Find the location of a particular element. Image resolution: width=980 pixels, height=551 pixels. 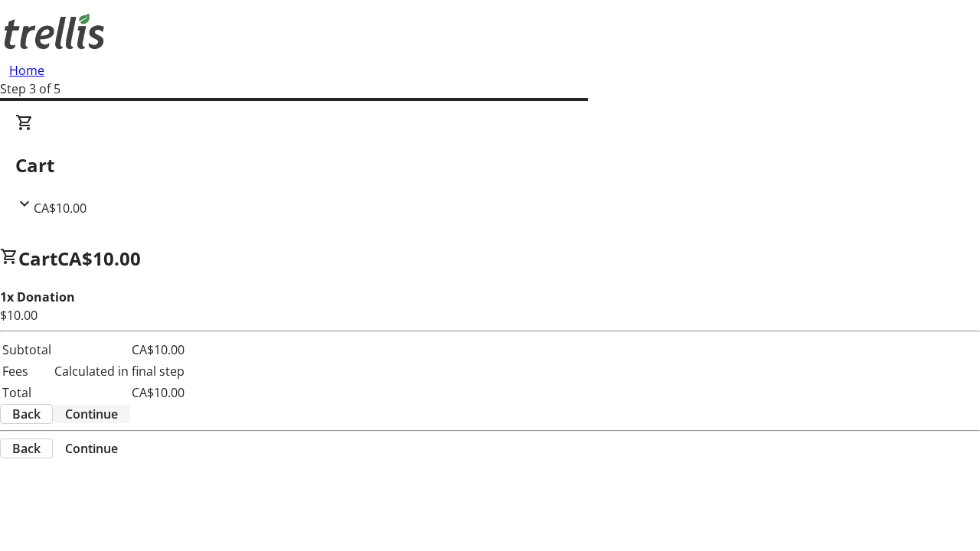

h2: Cart is located at coordinates (490, 165).